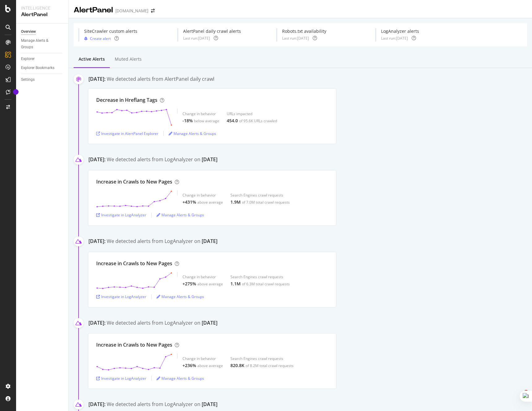  What do you see at coordinates (252, 114) in the screenshot?
I see `div: URLs impacted` at bounding box center [252, 114].